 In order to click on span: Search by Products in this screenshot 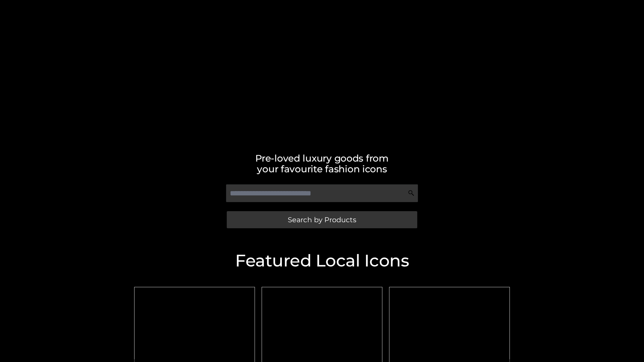, I will do `click(322, 220)`.